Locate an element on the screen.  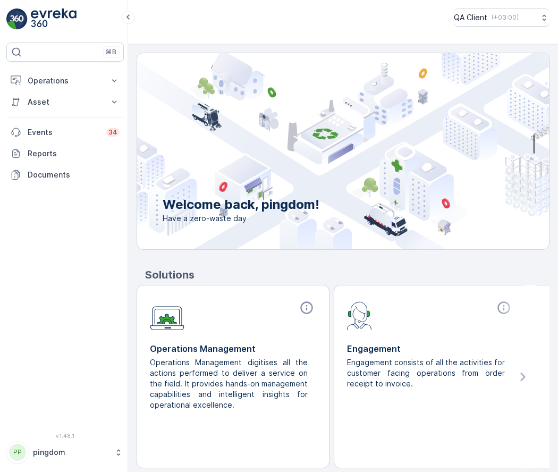
p: Documents is located at coordinates (73, 175).